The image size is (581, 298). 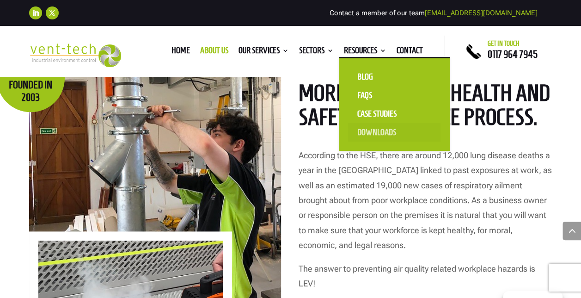 I want to click on a: Case Studies, so click(x=394, y=114).